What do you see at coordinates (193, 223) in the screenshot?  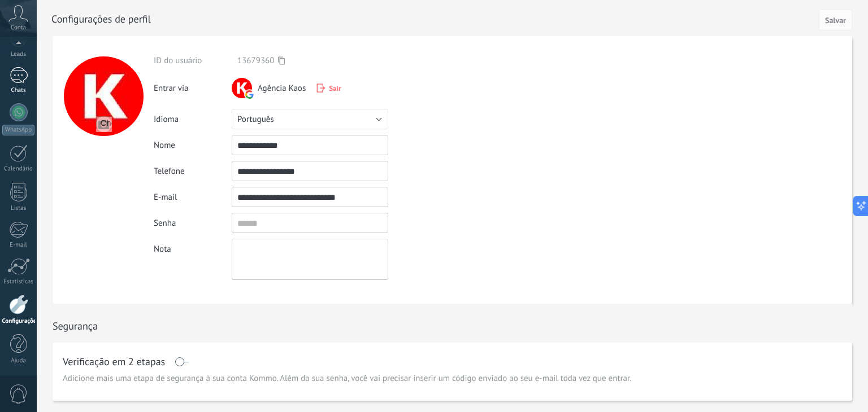 I see `div: Senha` at bounding box center [193, 223].